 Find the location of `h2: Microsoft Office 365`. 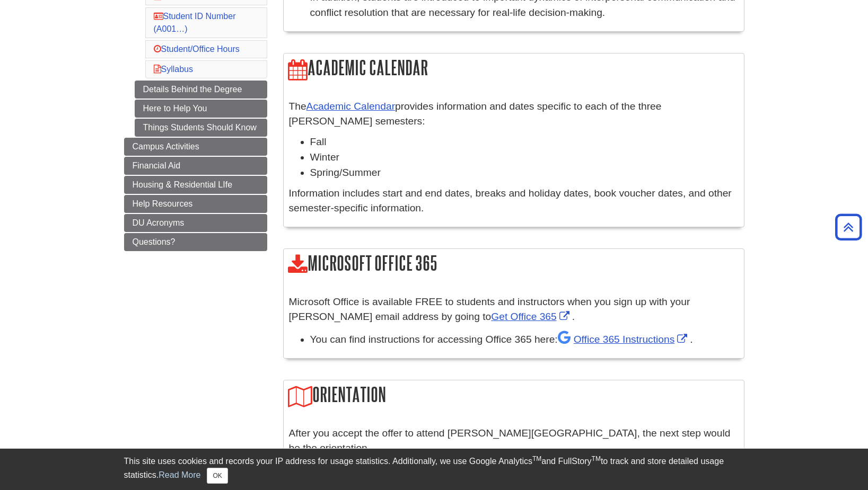

h2: Microsoft Office 365 is located at coordinates (514, 264).